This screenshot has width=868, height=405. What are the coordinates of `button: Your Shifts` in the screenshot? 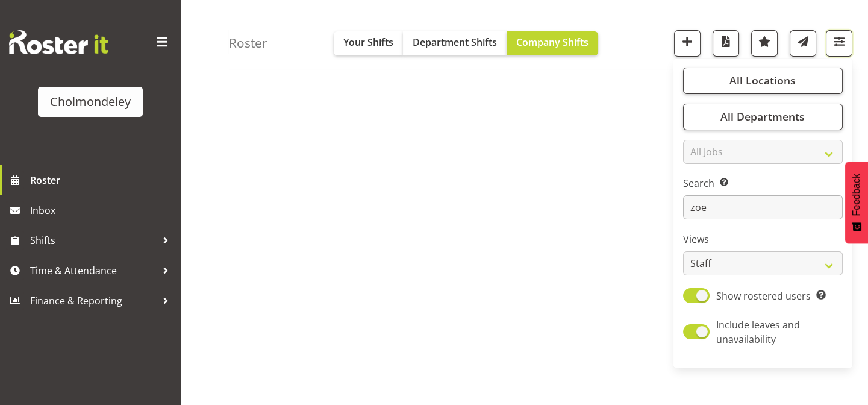 It's located at (368, 44).